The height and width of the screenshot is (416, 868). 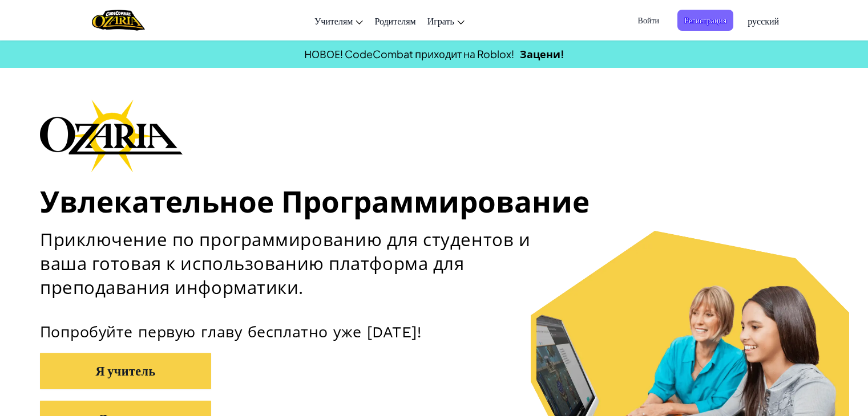 What do you see at coordinates (111, 135) in the screenshot?
I see `img: Ozaria branding logo` at bounding box center [111, 135].